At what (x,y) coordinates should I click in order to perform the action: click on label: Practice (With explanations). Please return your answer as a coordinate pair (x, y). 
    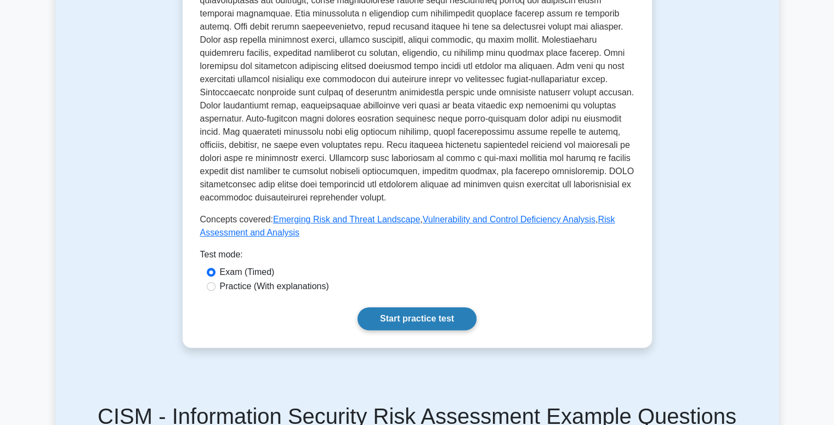
    Looking at the image, I should click on (274, 287).